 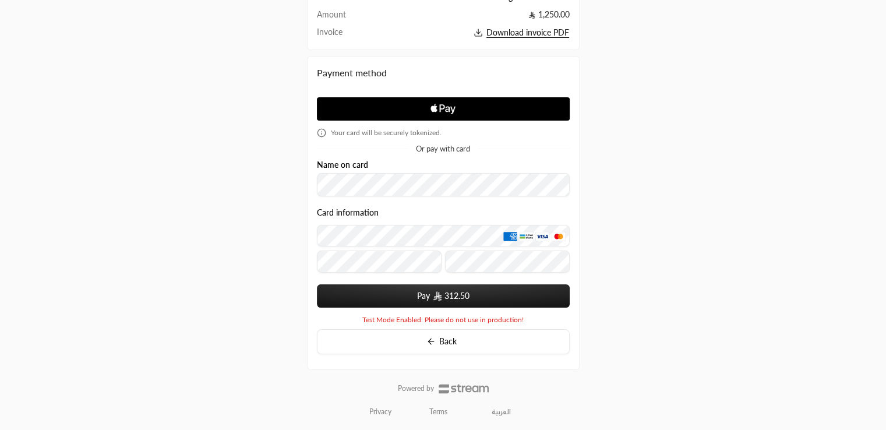 I want to click on legend: Card information, so click(x=348, y=213).